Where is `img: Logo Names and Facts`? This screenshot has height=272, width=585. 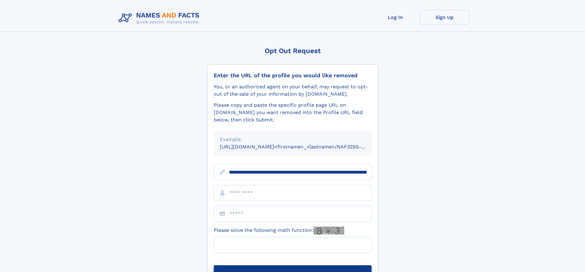
img: Logo Names and Facts is located at coordinates (160, 18).